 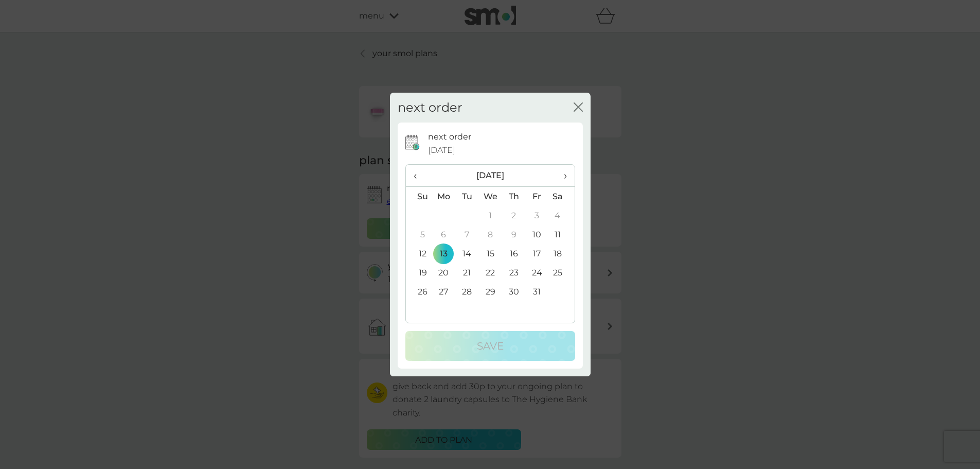 What do you see at coordinates (444, 234) in the screenshot?
I see `td: 6` at bounding box center [444, 234].